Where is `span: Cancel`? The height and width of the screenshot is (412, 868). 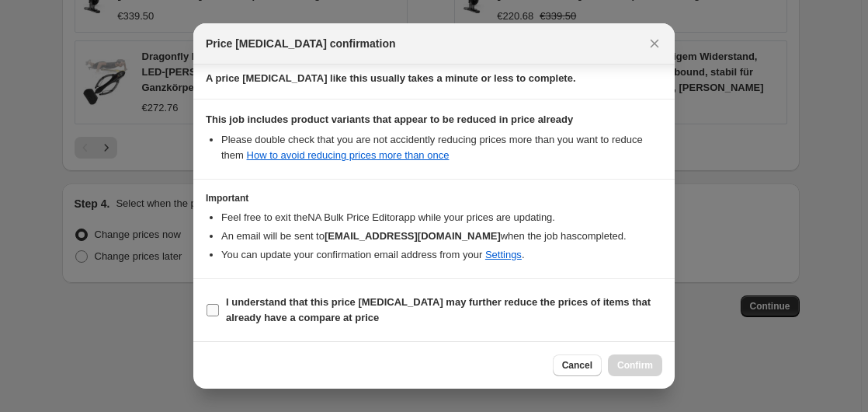
span: Cancel is located at coordinates (577, 365).